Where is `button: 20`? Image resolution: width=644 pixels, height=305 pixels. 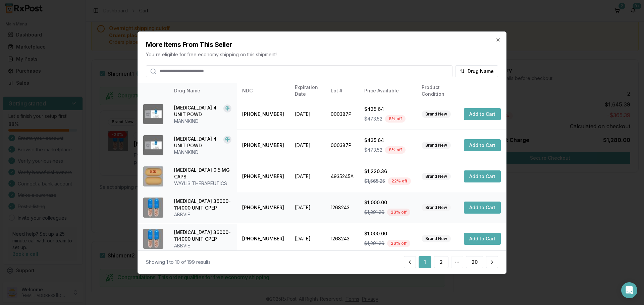
button: 20 is located at coordinates (475, 262).